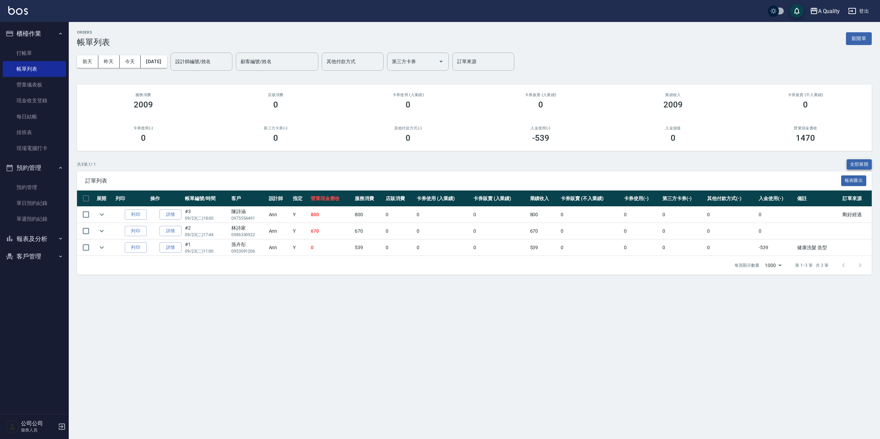 Image resolution: width=880 pixels, height=439 pixels. Describe the element at coordinates (93, 32) in the screenshot. I see `h2: ORDERS` at that location.